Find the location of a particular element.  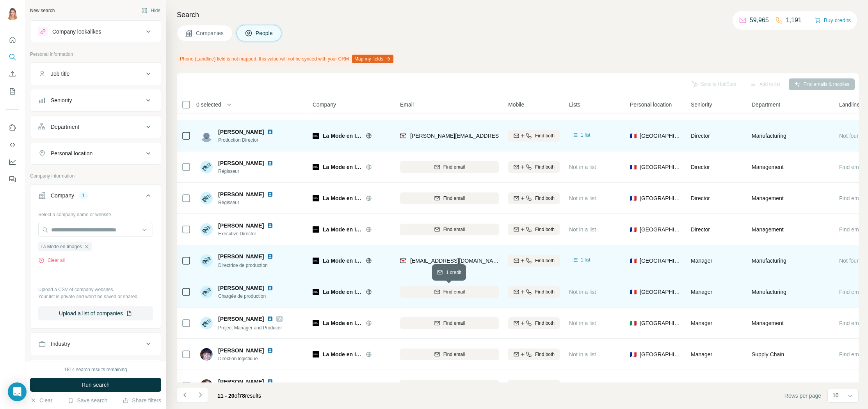

button: Company lookalikes is located at coordinates (96, 31).